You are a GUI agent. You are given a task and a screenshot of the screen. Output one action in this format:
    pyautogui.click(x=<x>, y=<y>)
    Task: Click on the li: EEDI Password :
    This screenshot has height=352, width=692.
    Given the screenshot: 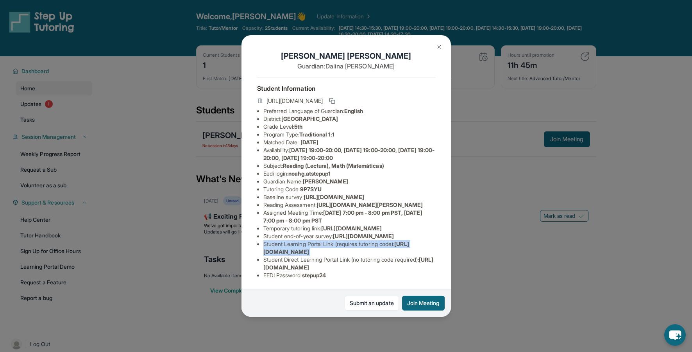 What is the action you would take?
    pyautogui.click(x=349, y=275)
    